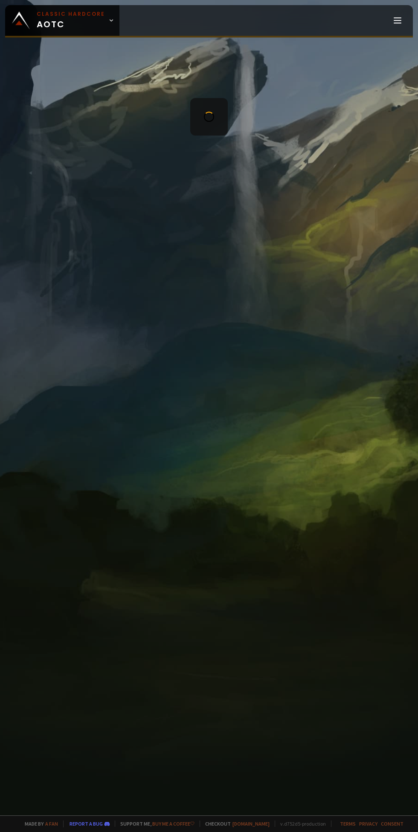 The image size is (418, 832). What do you see at coordinates (39, 824) in the screenshot?
I see `span: Made by` at bounding box center [39, 824].